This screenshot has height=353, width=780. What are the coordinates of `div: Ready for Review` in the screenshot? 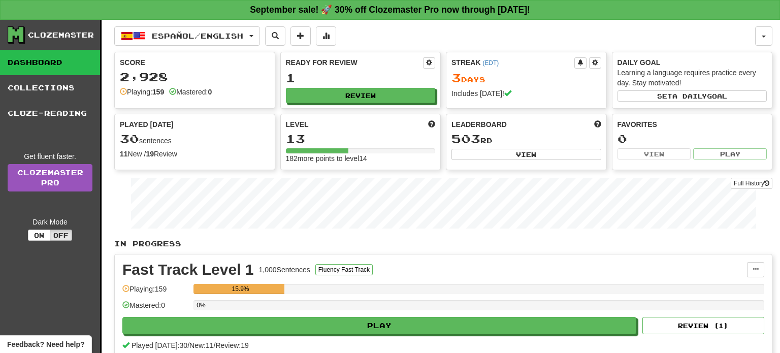 It's located at (354, 62).